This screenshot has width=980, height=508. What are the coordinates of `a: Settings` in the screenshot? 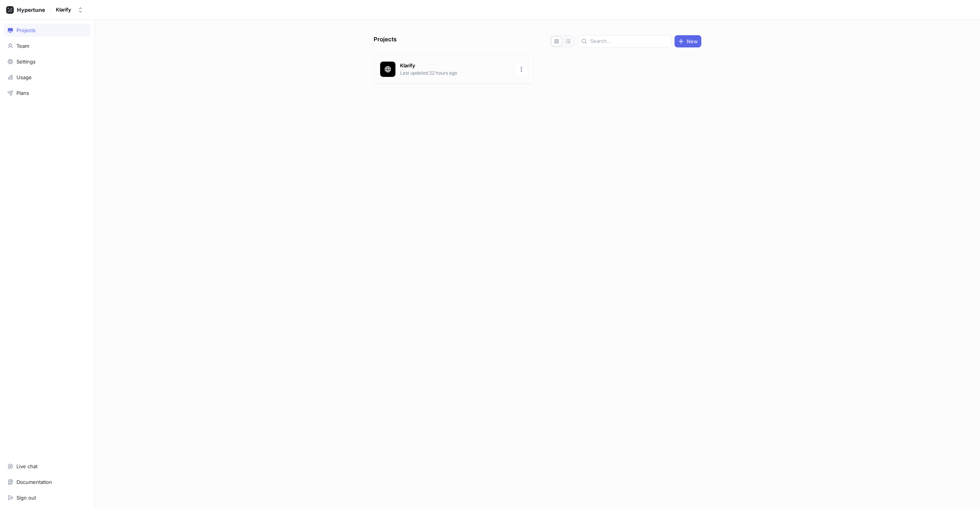 It's located at (47, 61).